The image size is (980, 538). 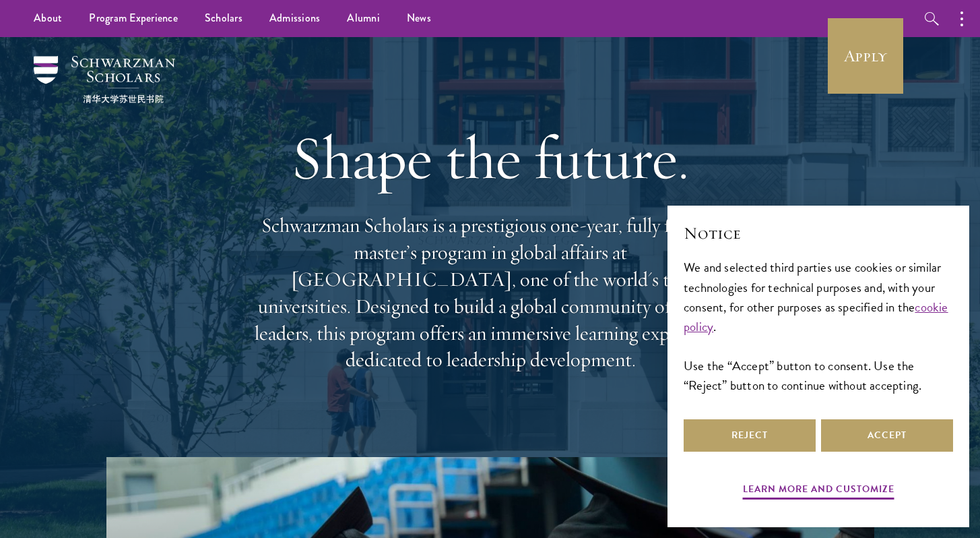 What do you see at coordinates (866, 56) in the screenshot?
I see `a: Apply` at bounding box center [866, 56].